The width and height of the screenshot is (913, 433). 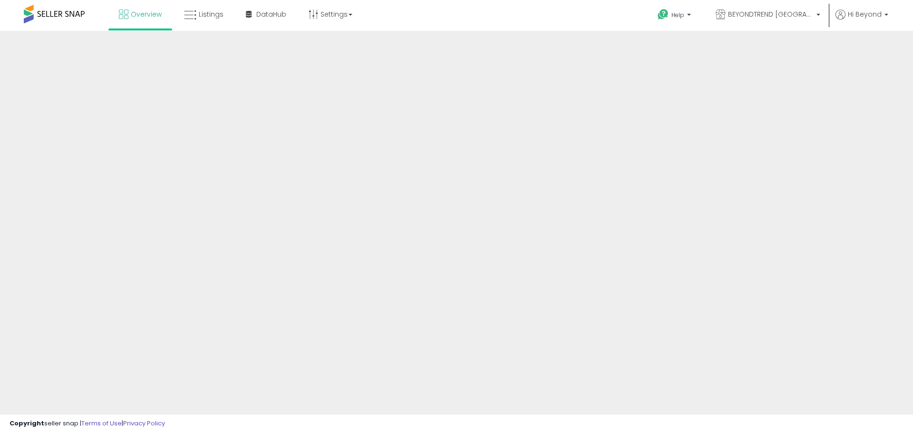 I want to click on div: seller snap | |, so click(x=87, y=424).